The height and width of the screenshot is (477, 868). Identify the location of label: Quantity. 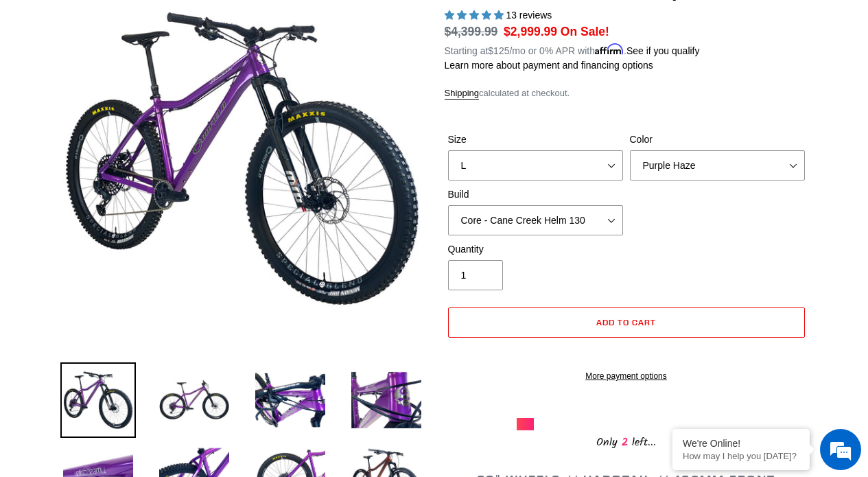
(535, 249).